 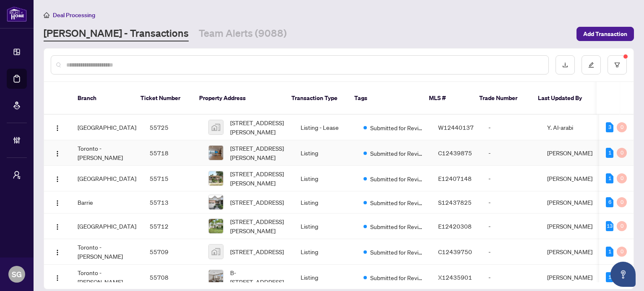 I want to click on button: filter, so click(x=617, y=65).